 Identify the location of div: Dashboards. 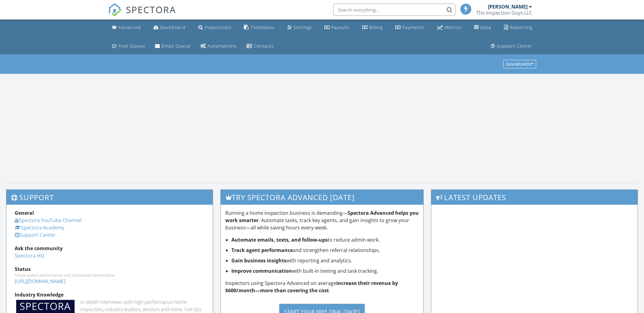
(520, 64).